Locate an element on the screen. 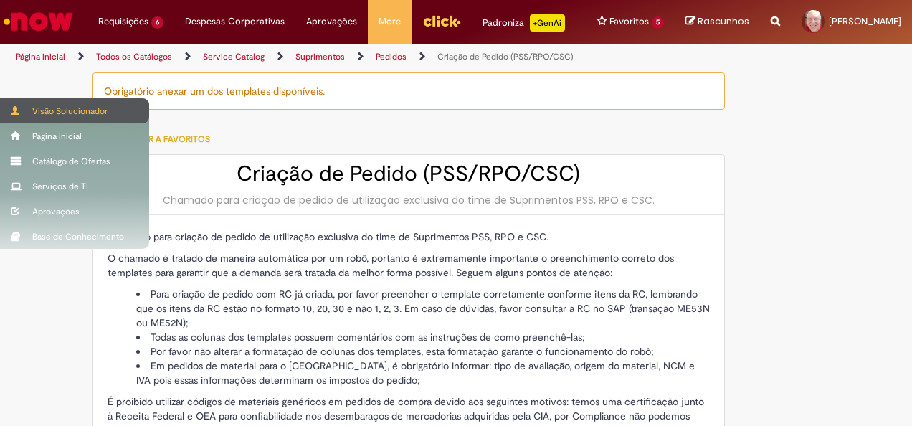 The height and width of the screenshot is (426, 912). ul: Trilhas de página is located at coordinates (304, 57).